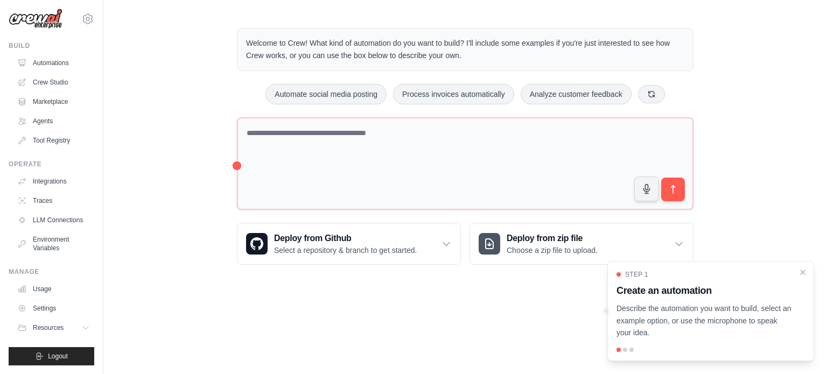  I want to click on button: Resources, so click(53, 328).